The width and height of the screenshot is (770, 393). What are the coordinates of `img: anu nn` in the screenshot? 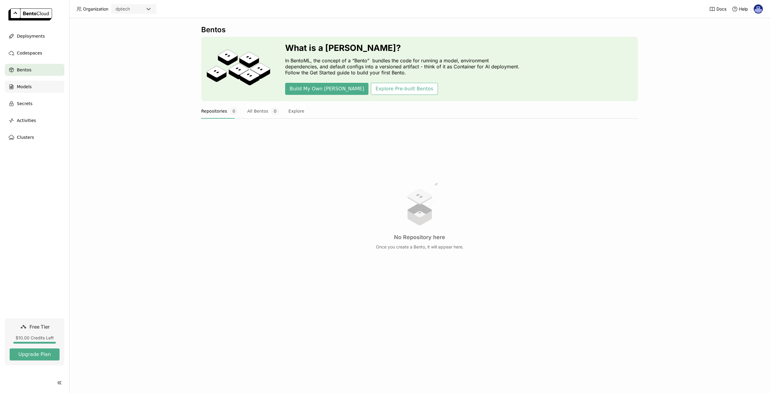 It's located at (759, 9).